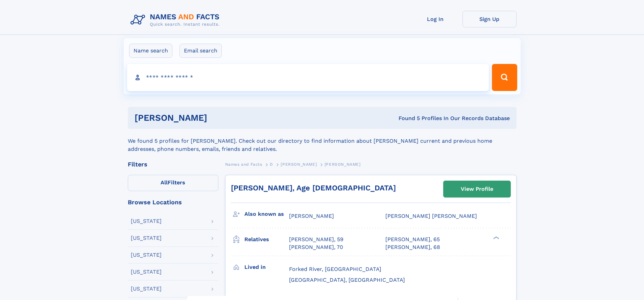 The image size is (644, 300). What do you see at coordinates (477, 189) in the screenshot?
I see `a: View Profile` at bounding box center [477, 189].